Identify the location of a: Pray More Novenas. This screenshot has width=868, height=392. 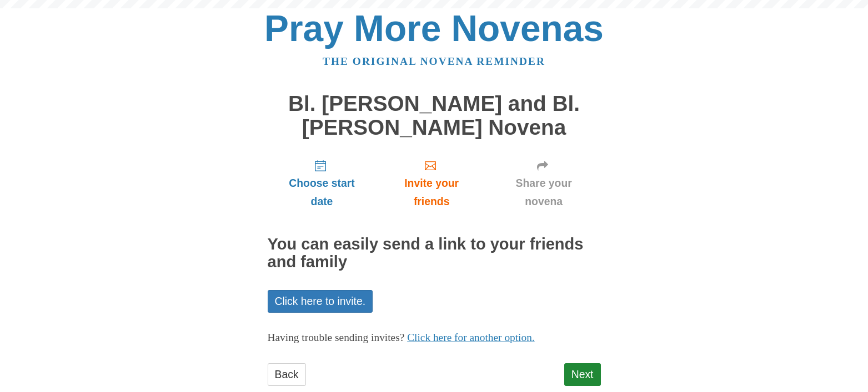
(434, 28).